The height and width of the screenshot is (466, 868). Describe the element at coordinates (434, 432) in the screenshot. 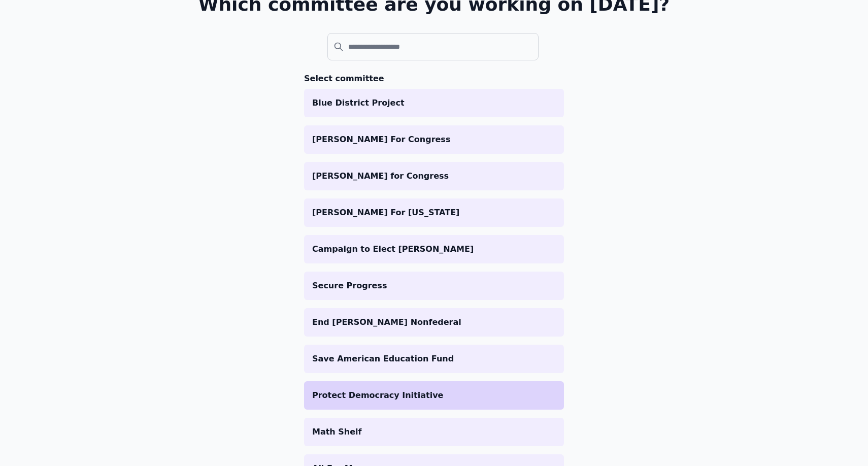

I see `a: Math Shelf` at that location.